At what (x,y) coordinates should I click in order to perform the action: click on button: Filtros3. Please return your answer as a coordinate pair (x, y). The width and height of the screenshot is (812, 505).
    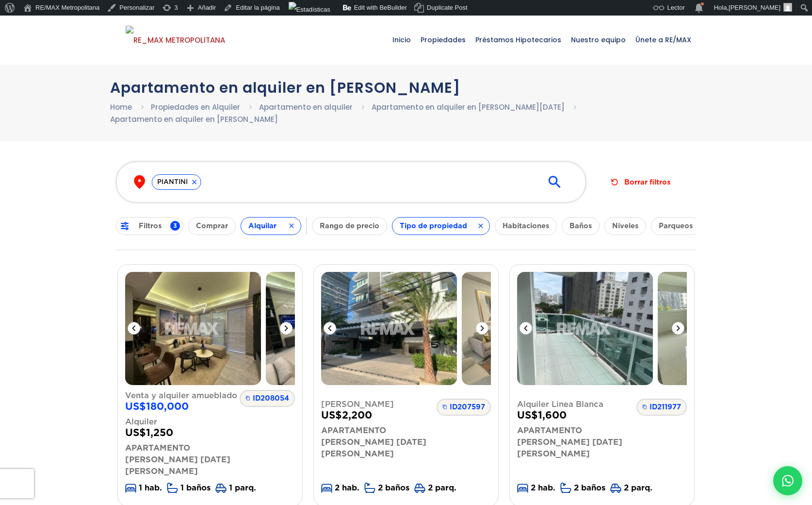
    Looking at the image, I should click on (150, 226).